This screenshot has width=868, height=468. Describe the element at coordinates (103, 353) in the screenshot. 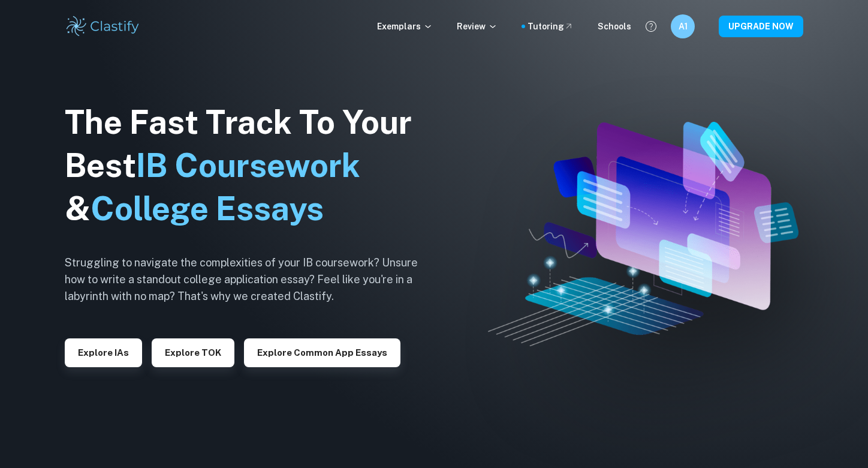

I see `button: Explore IAs` at that location.